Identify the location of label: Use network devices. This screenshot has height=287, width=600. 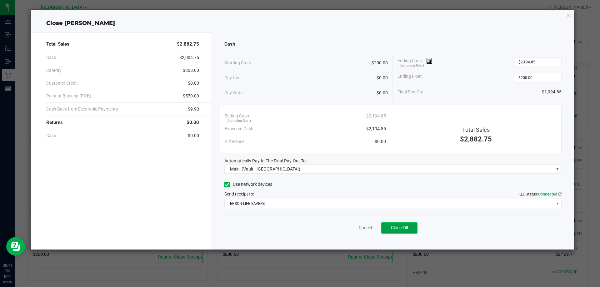
(248, 184).